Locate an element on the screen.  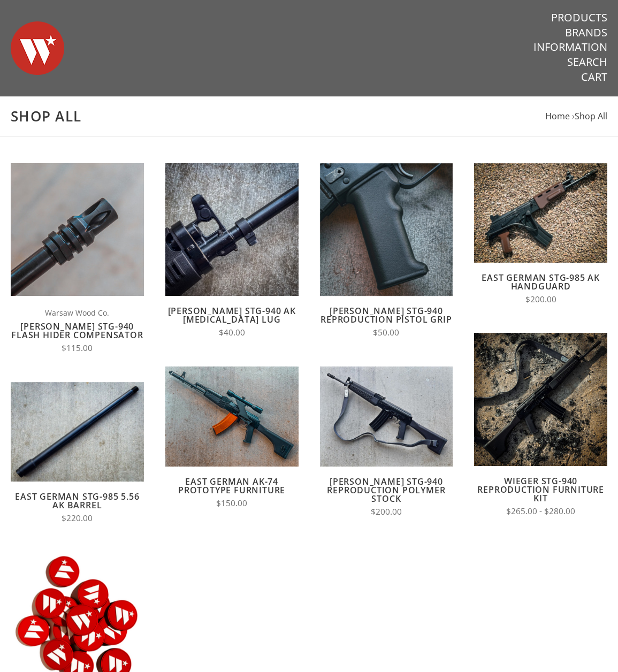
a: East German AK-74 Prototype Furniture is located at coordinates (232, 486).